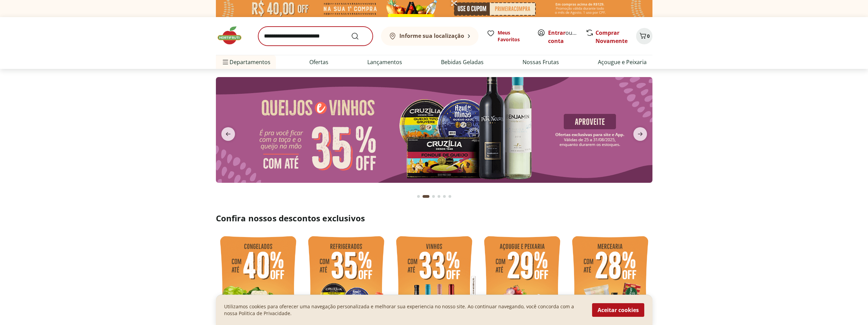  Describe the element at coordinates (246, 62) in the screenshot. I see `span: Departamentos` at that location.